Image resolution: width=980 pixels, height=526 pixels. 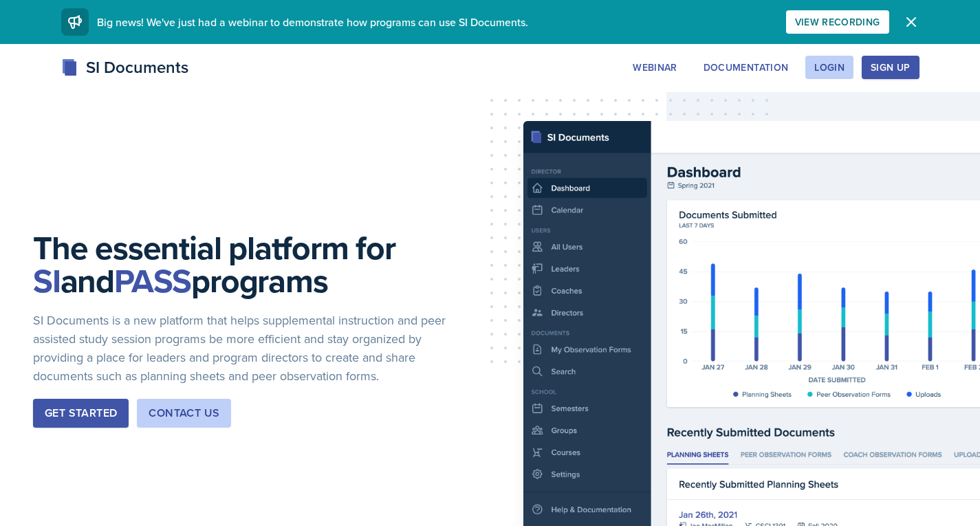 What do you see at coordinates (890, 67) in the screenshot?
I see `button: Sign Up` at bounding box center [890, 67].